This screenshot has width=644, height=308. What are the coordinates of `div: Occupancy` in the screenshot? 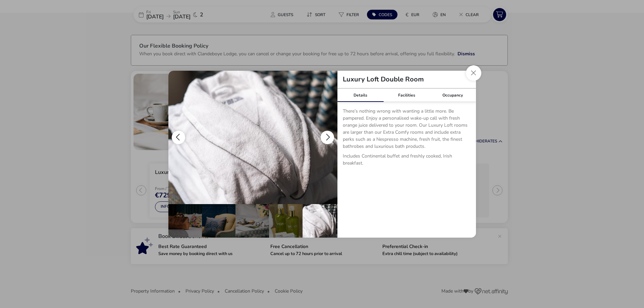 It's located at (453, 95).